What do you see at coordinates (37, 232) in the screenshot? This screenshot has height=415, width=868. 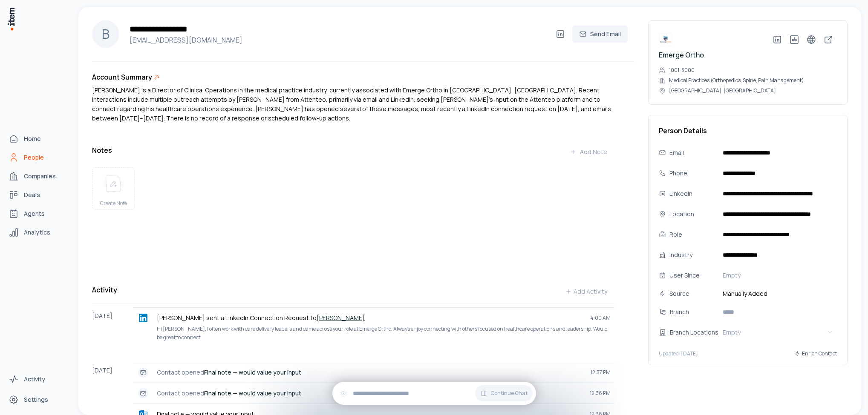 I see `span: Analytics` at bounding box center [37, 232].